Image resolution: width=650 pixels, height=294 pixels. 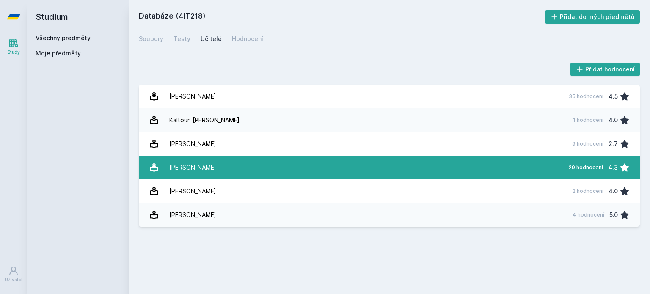 What do you see at coordinates (612, 167) in the screenshot?
I see `div: 4.3` at bounding box center [612, 167].